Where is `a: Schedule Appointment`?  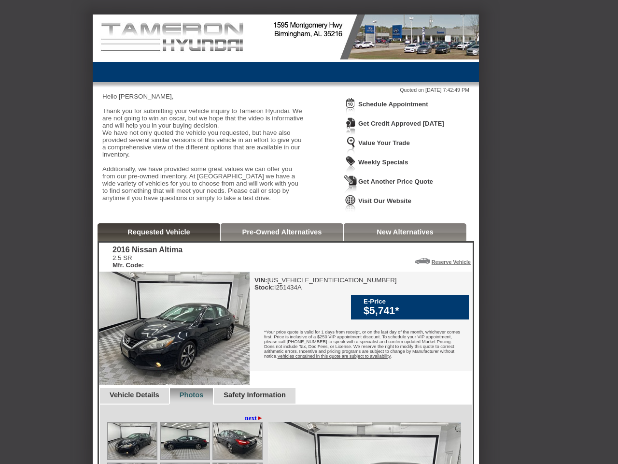
a: Schedule Appointment is located at coordinates (393, 104).